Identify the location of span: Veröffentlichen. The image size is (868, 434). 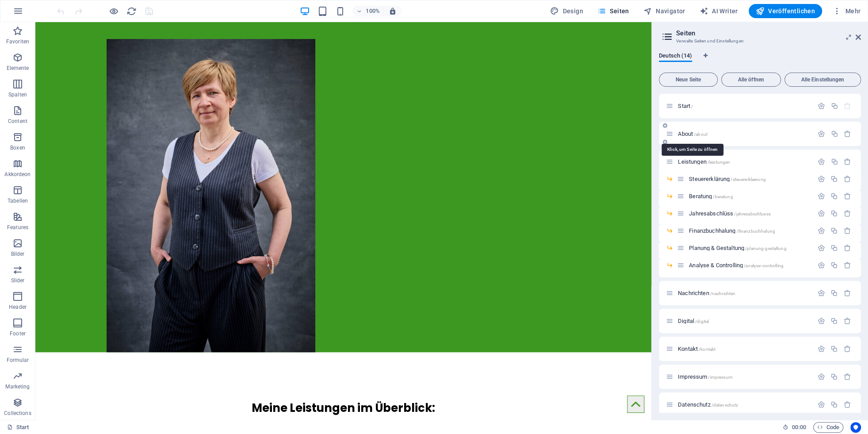
(785, 11).